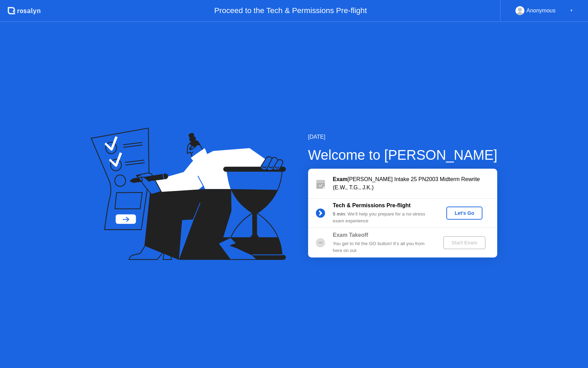 Image resolution: width=588 pixels, height=368 pixels. I want to click on button: Start Exam, so click(464, 243).